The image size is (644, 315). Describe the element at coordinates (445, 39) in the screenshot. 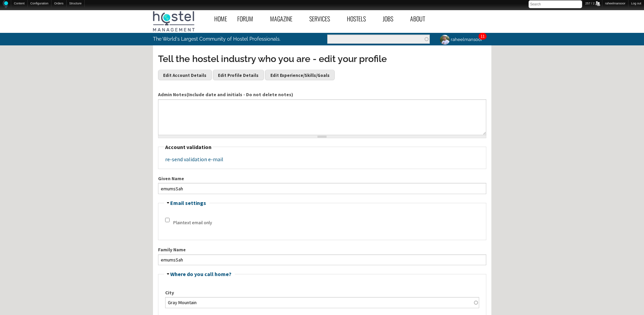

I see `img: raheelmansoor's picture` at that location.